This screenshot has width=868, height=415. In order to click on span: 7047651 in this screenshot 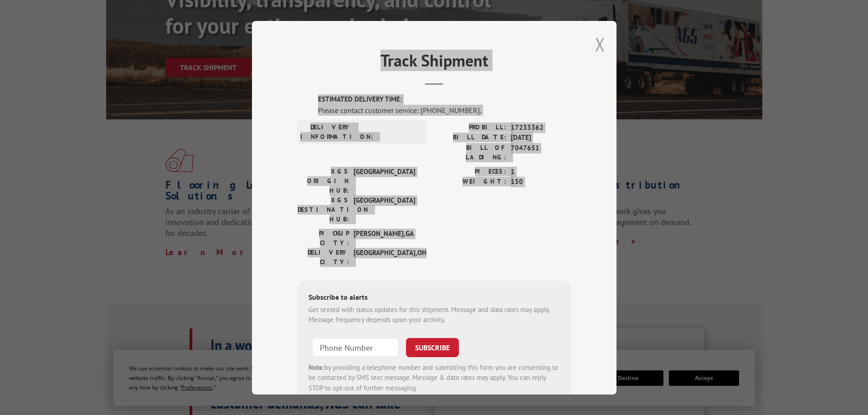, I will do `click(541, 152)`.